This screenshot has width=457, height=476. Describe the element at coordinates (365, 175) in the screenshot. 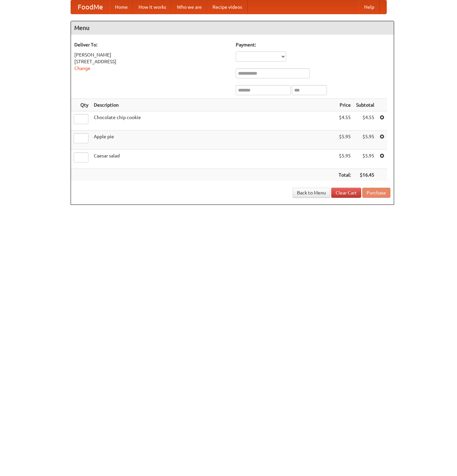

I see `th: $16.45` at that location.